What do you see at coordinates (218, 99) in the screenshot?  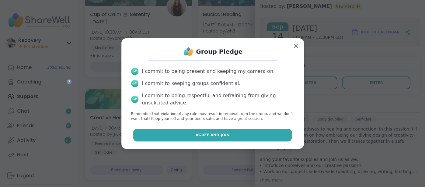 I see `div: I commit to being respectful and refraining from giving unsolicited advice.` at bounding box center [218, 99].